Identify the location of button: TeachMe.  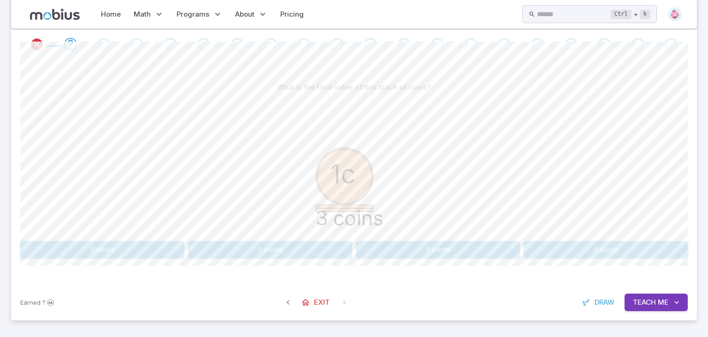
(656, 302).